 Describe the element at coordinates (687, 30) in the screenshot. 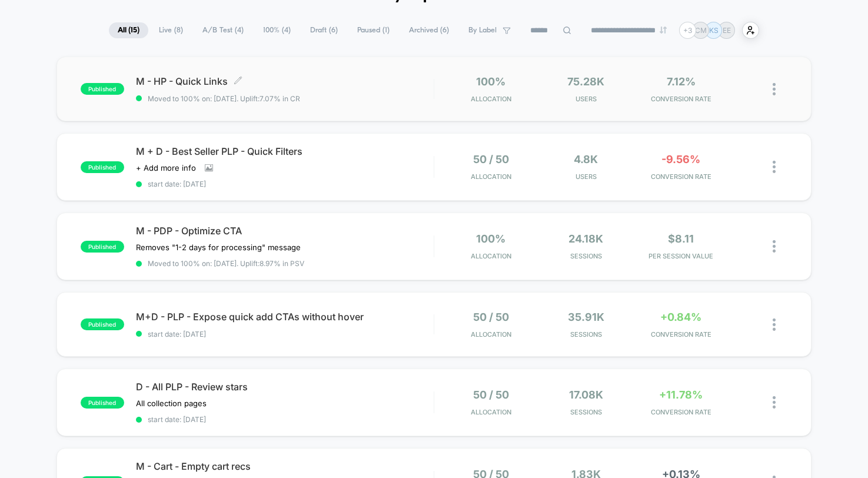

I see `div: + 3` at that location.